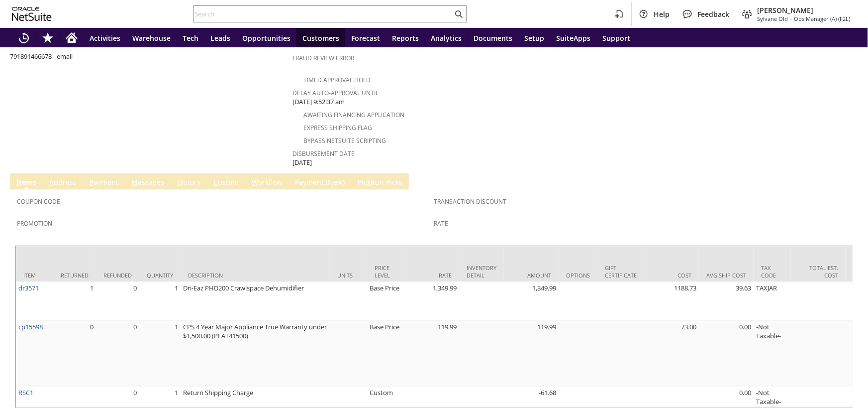 This screenshot has width=868, height=416. I want to click on a: Disbursement Date, so click(323, 153).